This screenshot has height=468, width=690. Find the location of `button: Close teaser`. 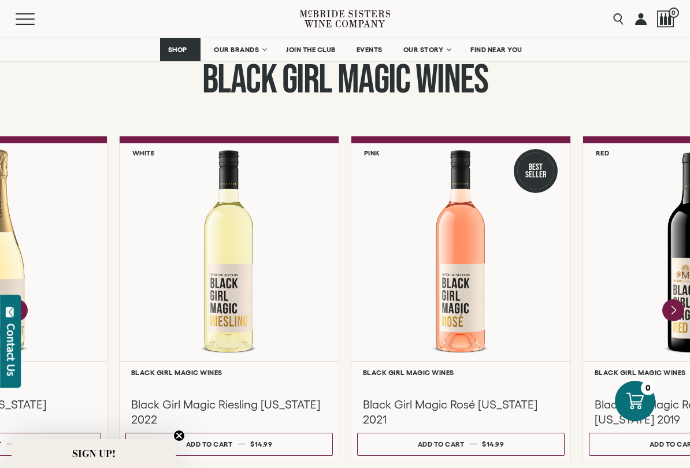

button: Close teaser is located at coordinates (179, 436).